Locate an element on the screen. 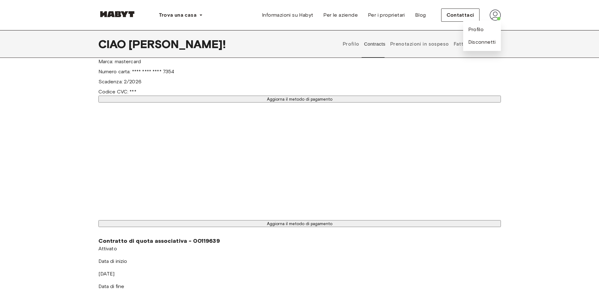 The image size is (599, 289). font: Prenotazioni in sospeso is located at coordinates (419, 44).